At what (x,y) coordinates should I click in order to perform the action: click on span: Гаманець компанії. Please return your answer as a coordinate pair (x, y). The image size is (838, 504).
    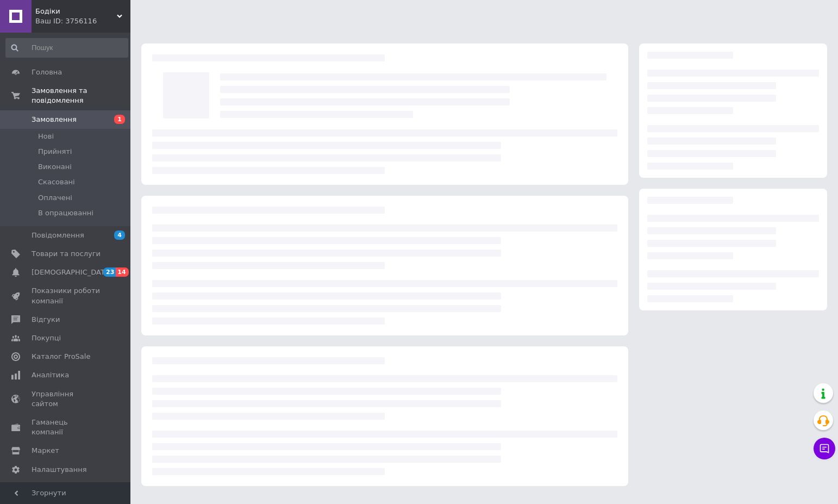
    Looking at the image, I should click on (66, 427).